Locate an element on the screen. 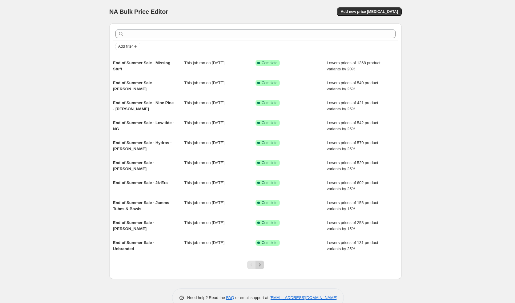 The width and height of the screenshot is (515, 303). span: Lowers prices of 258 product variants by 15% is located at coordinates (352, 226).